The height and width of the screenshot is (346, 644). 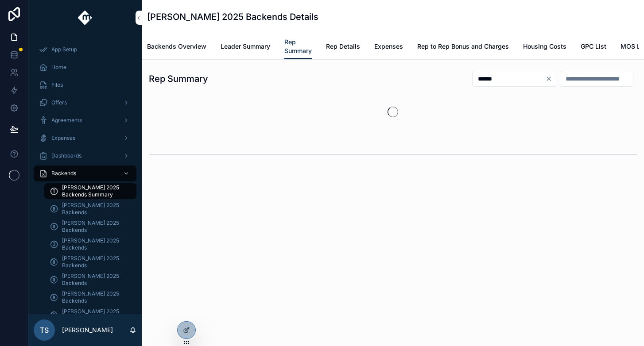 I want to click on a: Backends, so click(x=85, y=174).